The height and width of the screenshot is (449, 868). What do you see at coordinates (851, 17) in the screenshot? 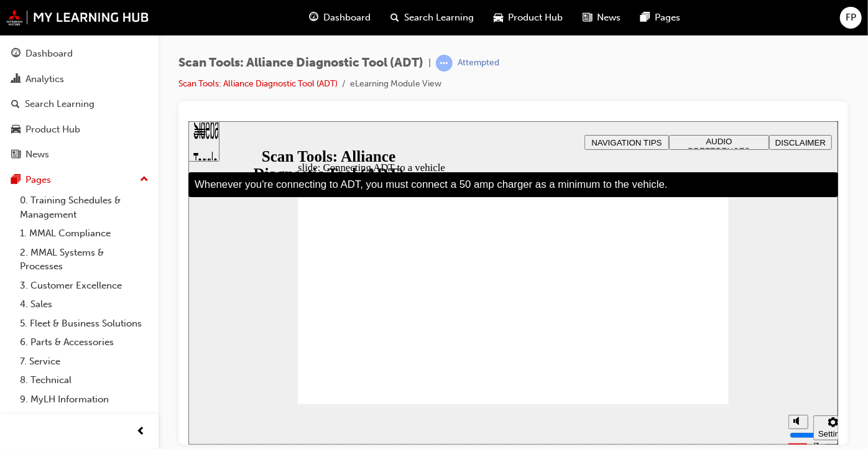
I see `span: FP` at bounding box center [851, 17].